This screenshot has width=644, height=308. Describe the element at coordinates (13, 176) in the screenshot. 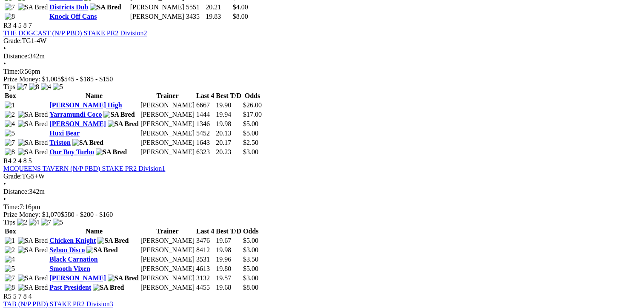

I see `span: Grade:` at that location.